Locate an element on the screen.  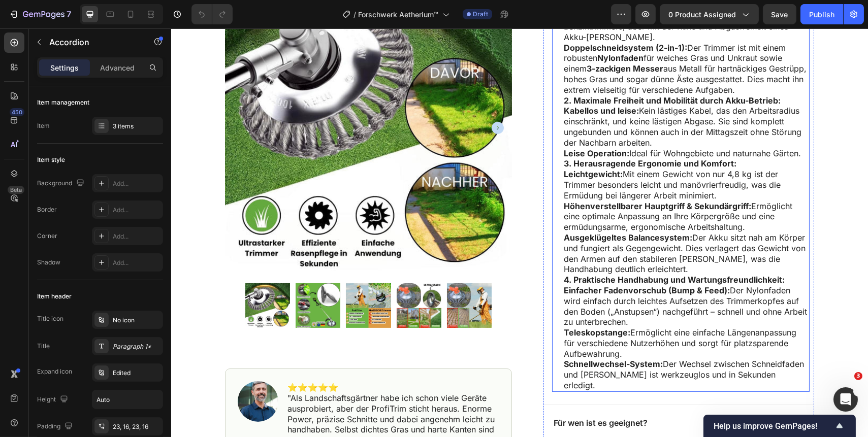
div: Beta is located at coordinates (16, 190).